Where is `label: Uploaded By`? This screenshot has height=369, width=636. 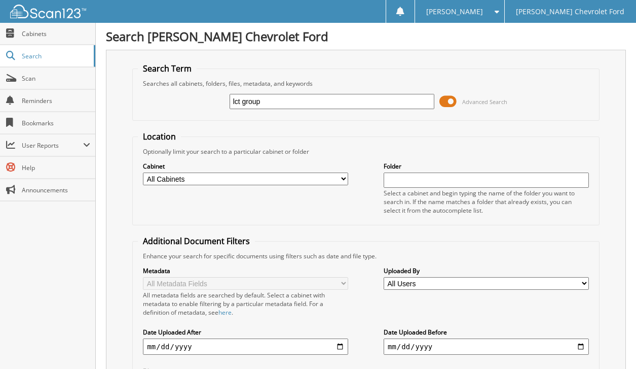
label: Uploaded By is located at coordinates (486, 270).